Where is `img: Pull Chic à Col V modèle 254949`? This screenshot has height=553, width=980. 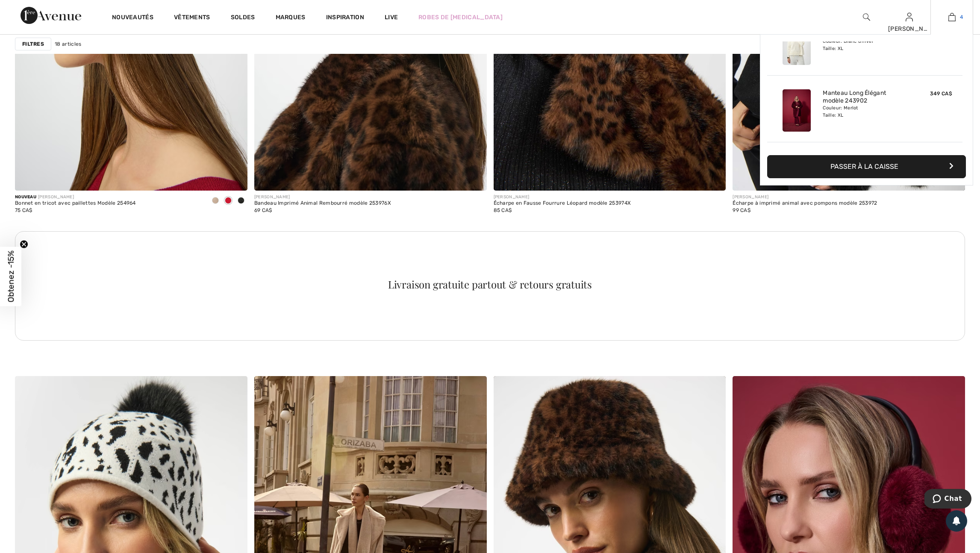 img: Pull Chic à Col V modèle 254949 is located at coordinates (797, 44).